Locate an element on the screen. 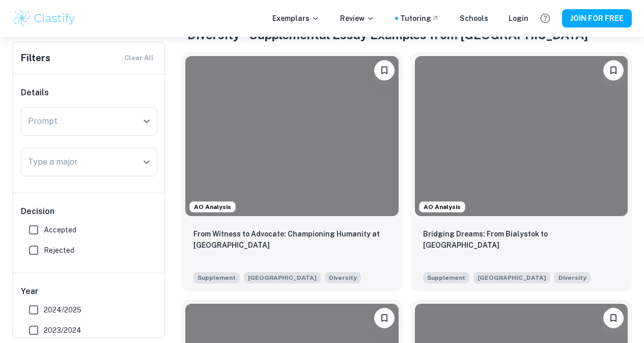 The height and width of the screenshot is (343, 644). h6: Year is located at coordinates (89, 291).